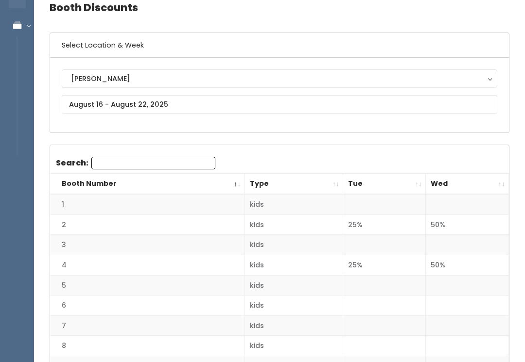 This screenshot has width=525, height=362. What do you see at coordinates (147, 326) in the screenshot?
I see `td: 7` at bounding box center [147, 326].